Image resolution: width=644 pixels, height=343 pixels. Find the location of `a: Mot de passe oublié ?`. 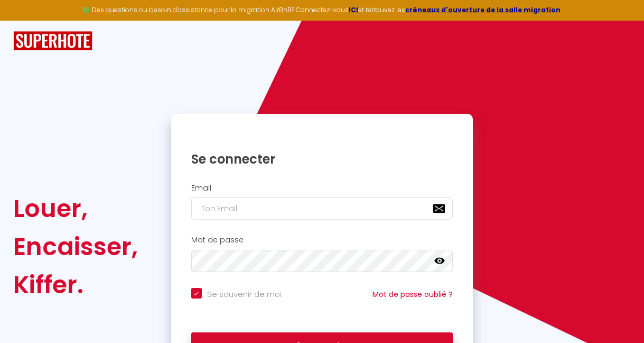

a: Mot de passe oublié ? is located at coordinates (413, 295).